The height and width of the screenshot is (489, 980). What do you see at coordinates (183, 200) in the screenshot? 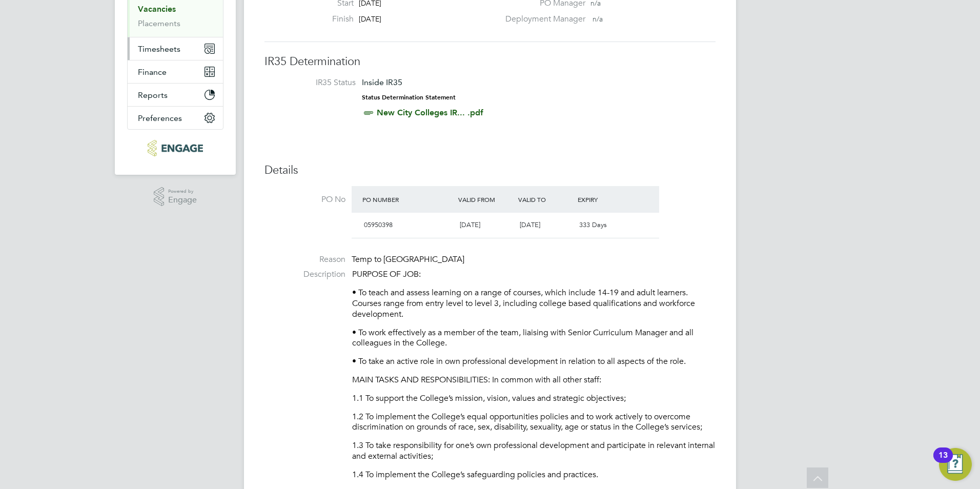
I see `span: Engage` at bounding box center [183, 200].